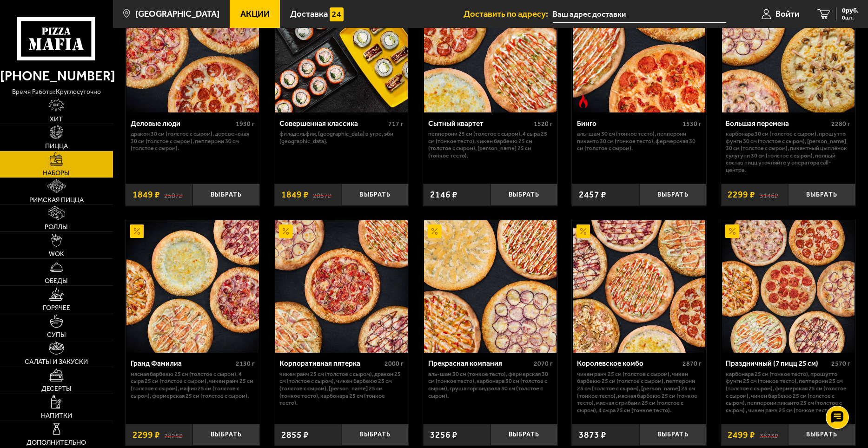 The image size is (868, 448). Describe the element at coordinates (245, 364) in the screenshot. I see `span: 2130 г` at that location.